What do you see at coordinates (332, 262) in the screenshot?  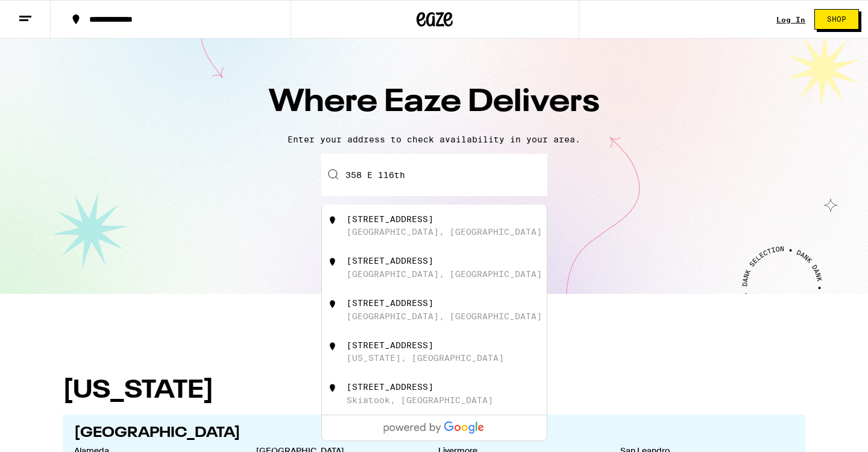 I see `img: 358 East 116th Place` at bounding box center [332, 262].